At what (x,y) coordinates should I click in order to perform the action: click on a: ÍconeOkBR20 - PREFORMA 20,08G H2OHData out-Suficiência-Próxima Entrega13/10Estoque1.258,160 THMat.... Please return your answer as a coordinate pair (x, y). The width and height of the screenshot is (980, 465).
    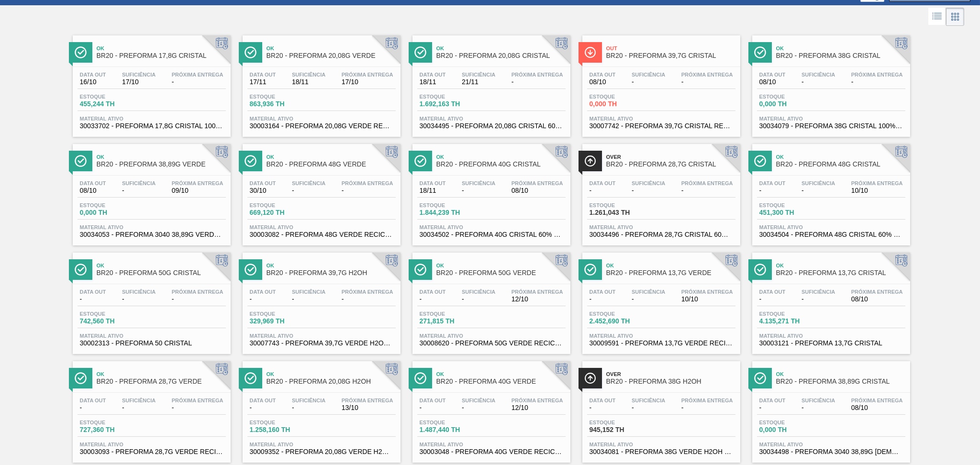
    Looking at the image, I should click on (320, 408).